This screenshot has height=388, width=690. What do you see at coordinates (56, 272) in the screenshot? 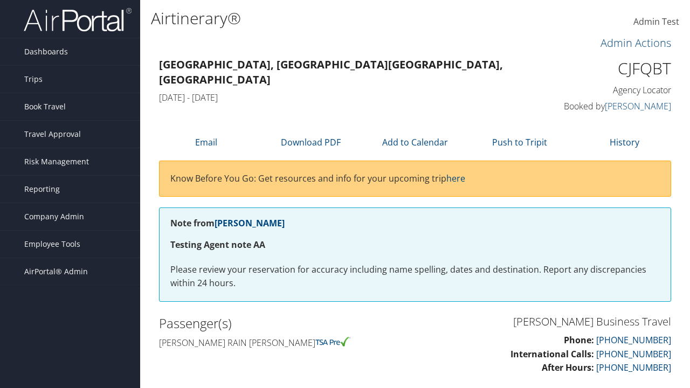
I see `span: AirPortal® Admin` at bounding box center [56, 272].